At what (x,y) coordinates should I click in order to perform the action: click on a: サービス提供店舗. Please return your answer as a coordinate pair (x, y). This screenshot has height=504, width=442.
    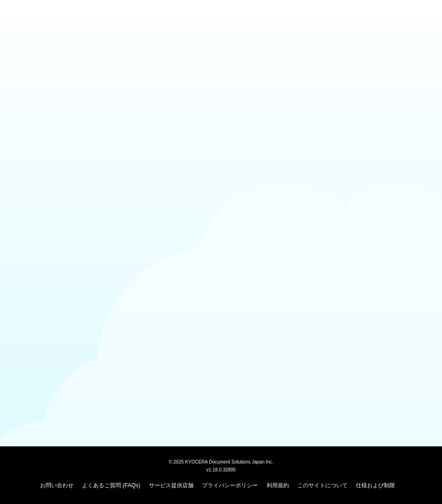
    Looking at the image, I should click on (171, 485).